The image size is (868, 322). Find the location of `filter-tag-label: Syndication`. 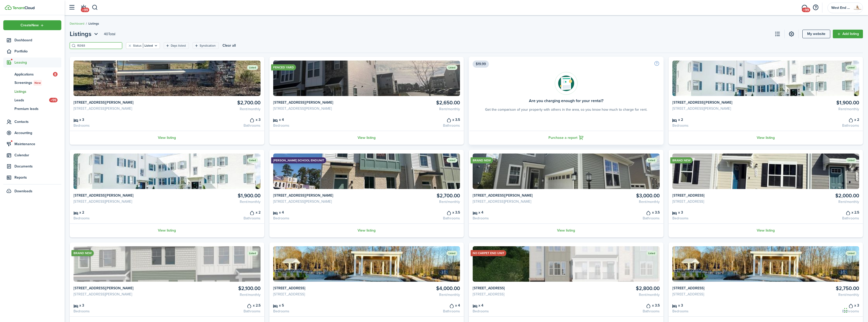

filter-tag-label: Syndication is located at coordinates (208, 45).